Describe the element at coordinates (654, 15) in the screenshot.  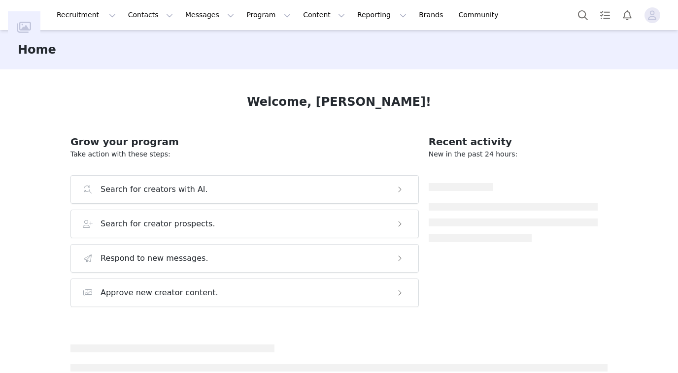
I see `button: Profile` at that location.